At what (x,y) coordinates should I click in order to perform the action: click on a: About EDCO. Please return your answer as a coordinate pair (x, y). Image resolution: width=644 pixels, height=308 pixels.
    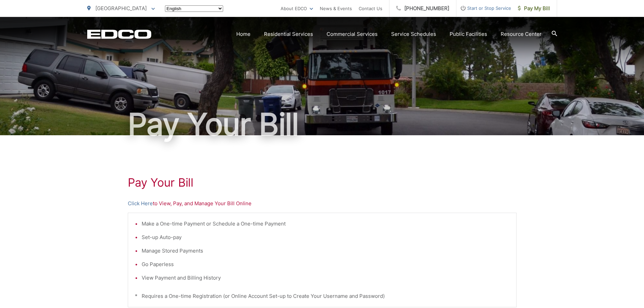
    Looking at the image, I should click on (297, 8).